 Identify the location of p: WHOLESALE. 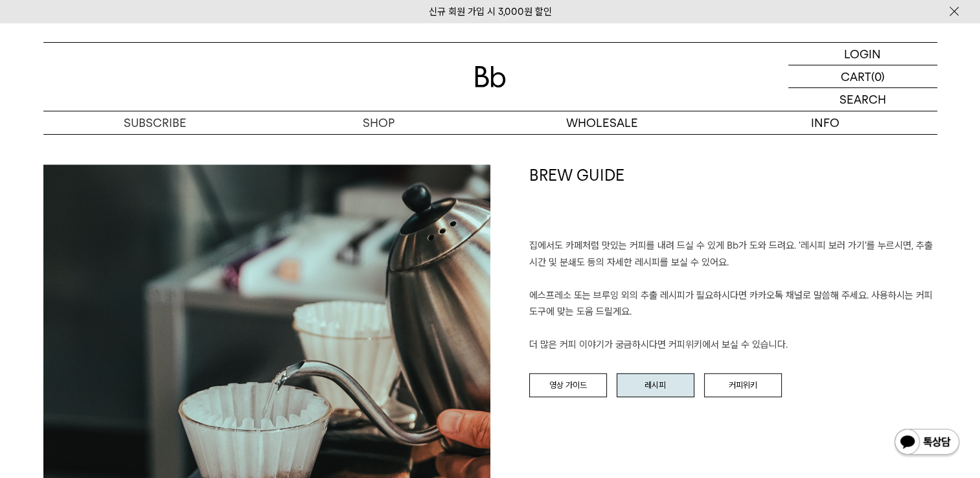
(602, 123).